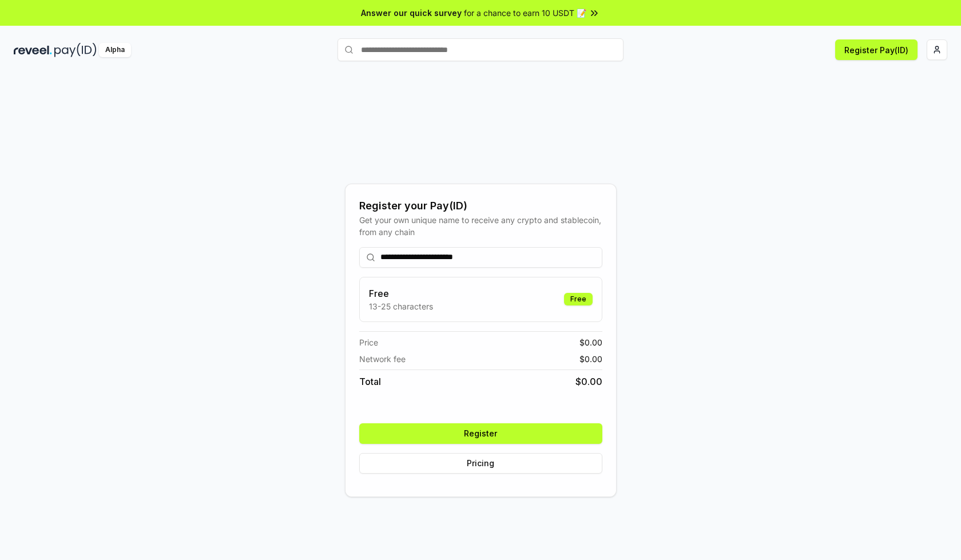 Image resolution: width=961 pixels, height=560 pixels. What do you see at coordinates (33, 50) in the screenshot?
I see `img: reveel_dark` at bounding box center [33, 50].